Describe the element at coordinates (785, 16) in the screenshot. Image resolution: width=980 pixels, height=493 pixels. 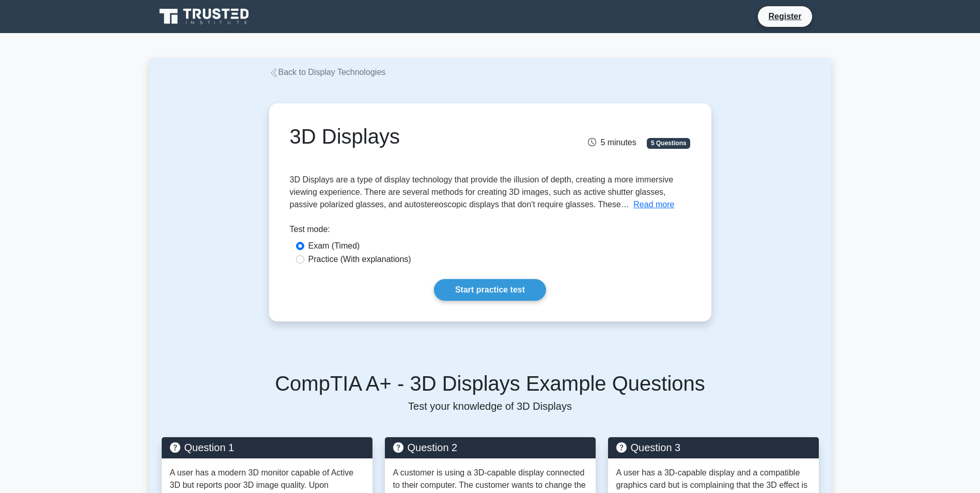
I see `a: Register` at that location.